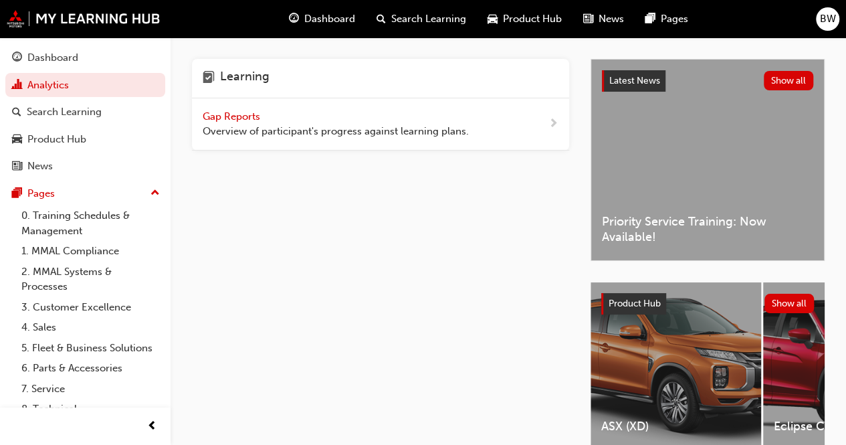 The width and height of the screenshot is (846, 445). Describe the element at coordinates (64, 112) in the screenshot. I see `div: Search Learning` at that location.